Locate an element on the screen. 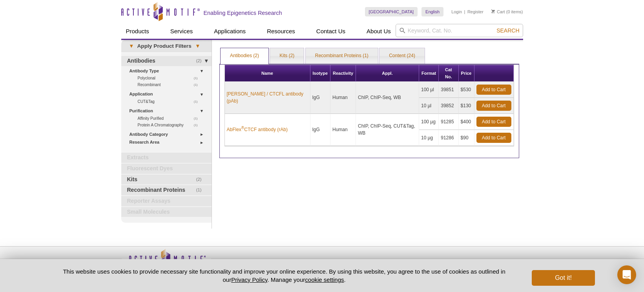 The height and width of the screenshot is (292, 644). td: $90 is located at coordinates (466, 138).